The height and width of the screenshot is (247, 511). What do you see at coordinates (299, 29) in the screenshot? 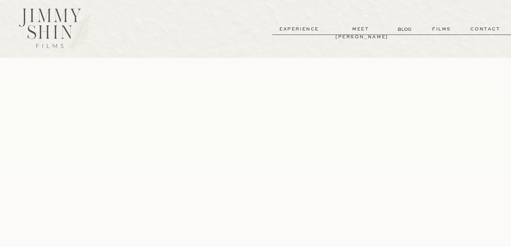
I see `p: experience` at bounding box center [299, 29].